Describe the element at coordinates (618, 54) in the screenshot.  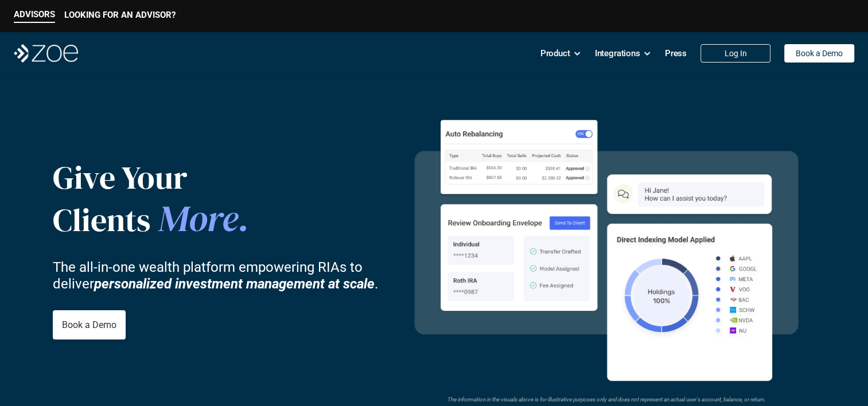
I see `p: Integrations` at that location.